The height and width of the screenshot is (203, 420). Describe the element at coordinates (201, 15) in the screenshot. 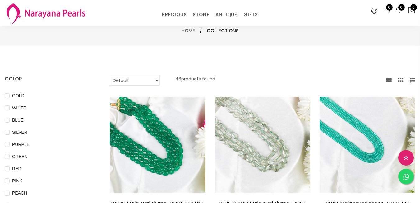

I see `a: STONE` at that location.